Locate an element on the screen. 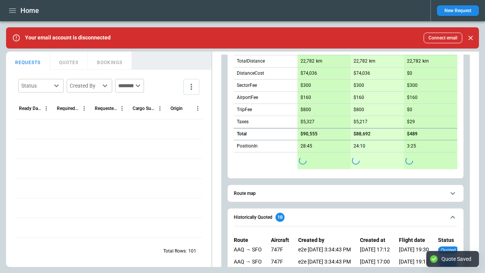  button: Requested Route column menu is located at coordinates (122, 108).